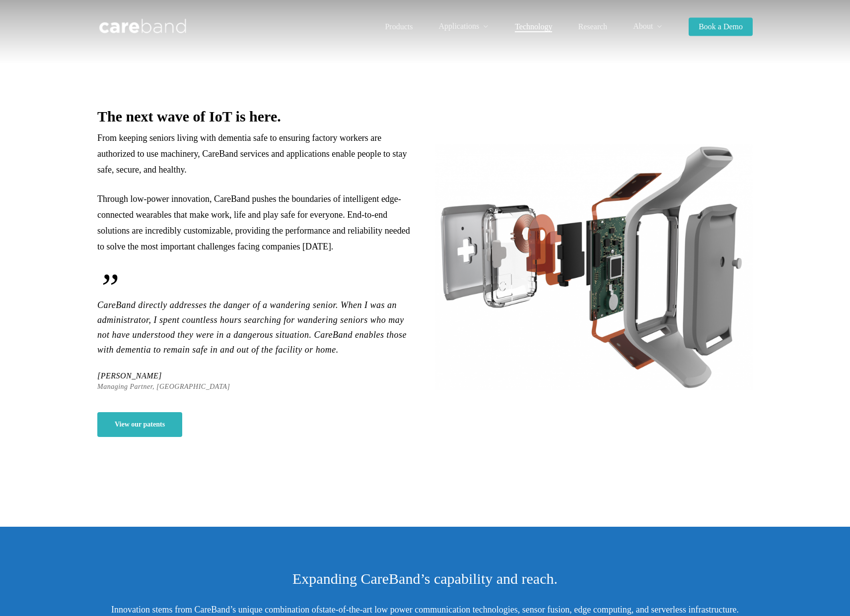 The image size is (850, 616). I want to click on b: The next wave of IoT is here., so click(189, 116).